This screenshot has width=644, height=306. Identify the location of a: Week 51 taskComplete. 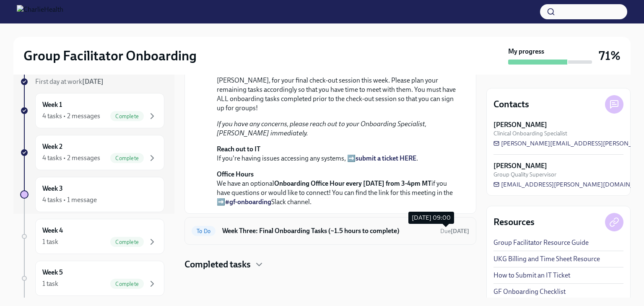
(92, 278).